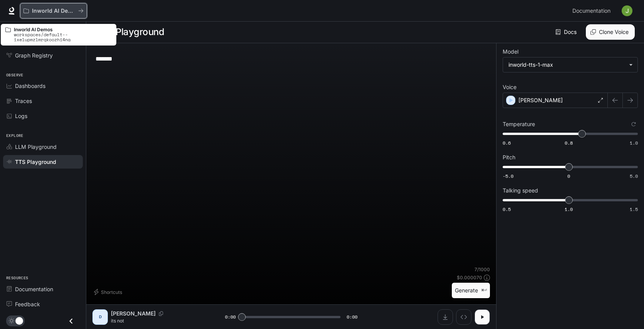 The image size is (644, 329). I want to click on span: 0.6, so click(506, 143).